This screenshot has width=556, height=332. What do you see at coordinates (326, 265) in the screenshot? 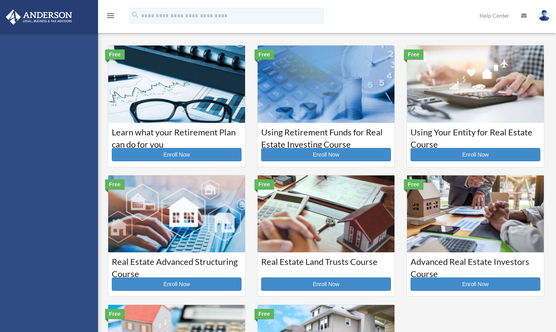
I see `h3: Real Estate Land Trusts Course` at bounding box center [326, 265].